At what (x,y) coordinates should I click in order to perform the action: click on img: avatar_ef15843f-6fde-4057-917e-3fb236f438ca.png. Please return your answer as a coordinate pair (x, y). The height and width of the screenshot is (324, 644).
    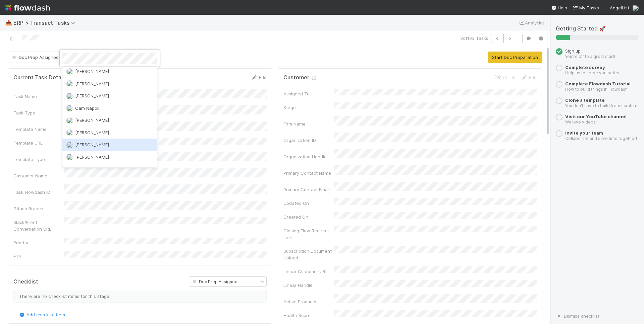
    Looking at the image, I should click on (70, 120).